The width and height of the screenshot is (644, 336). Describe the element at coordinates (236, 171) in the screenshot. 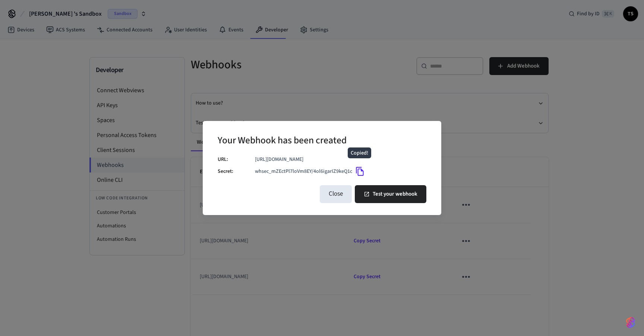

I see `p: Secret:` at that location.